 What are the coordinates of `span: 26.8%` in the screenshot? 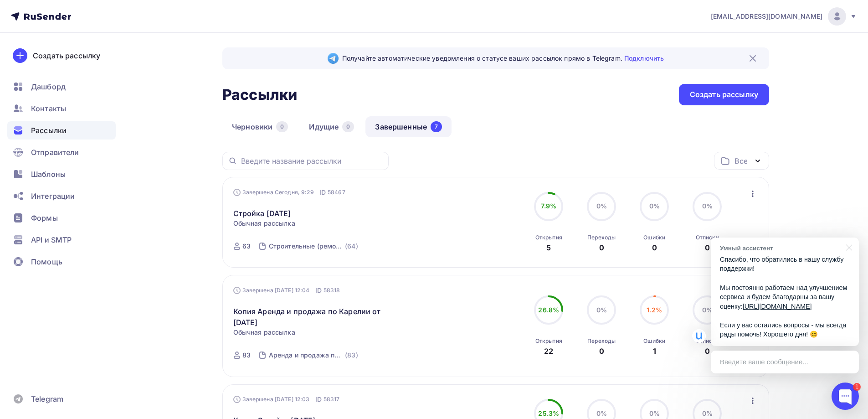 It's located at (548, 309).